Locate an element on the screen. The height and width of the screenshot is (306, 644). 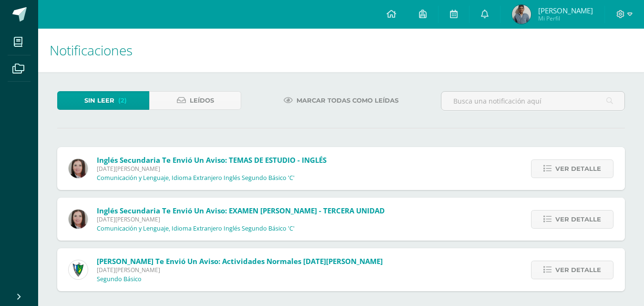
span: Notificaciones is located at coordinates (91, 50).